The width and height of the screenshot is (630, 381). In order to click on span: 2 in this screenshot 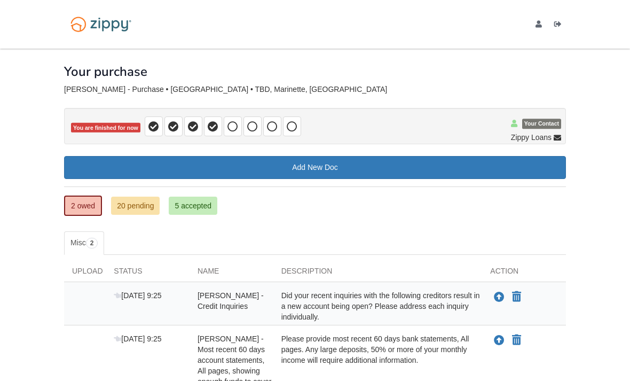, I will do `click(92, 243)`.